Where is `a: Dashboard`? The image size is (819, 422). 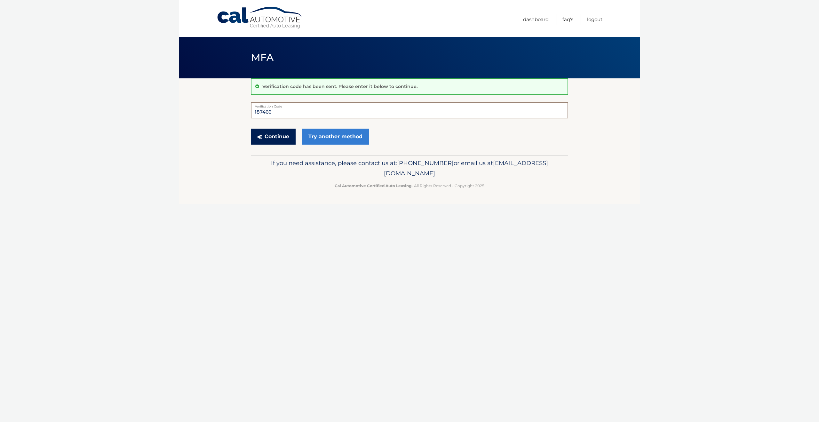 a: Dashboard is located at coordinates (536, 19).